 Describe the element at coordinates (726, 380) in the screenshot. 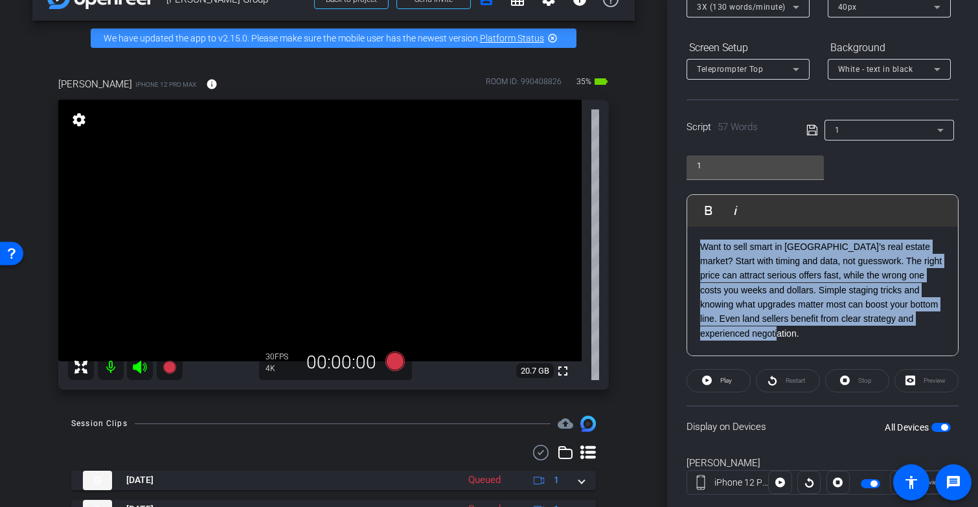

I see `span: Play` at that location.